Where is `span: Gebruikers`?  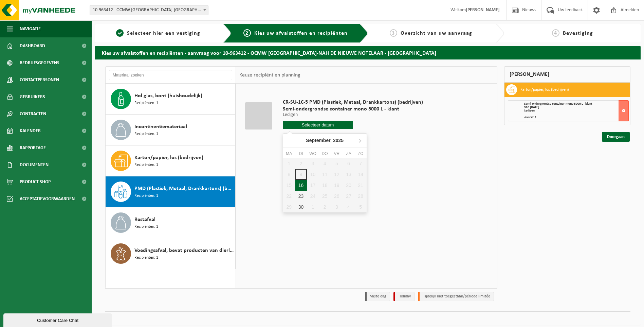
span: Gebruikers is located at coordinates (32, 97).